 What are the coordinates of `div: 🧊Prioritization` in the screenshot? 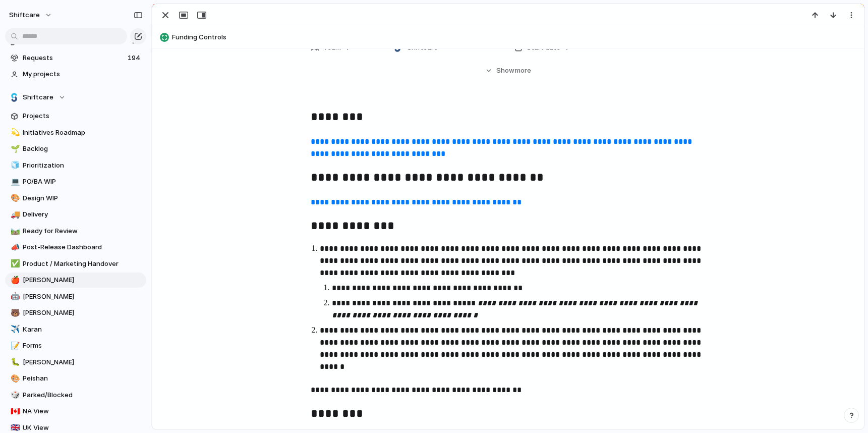 It's located at (76, 166).